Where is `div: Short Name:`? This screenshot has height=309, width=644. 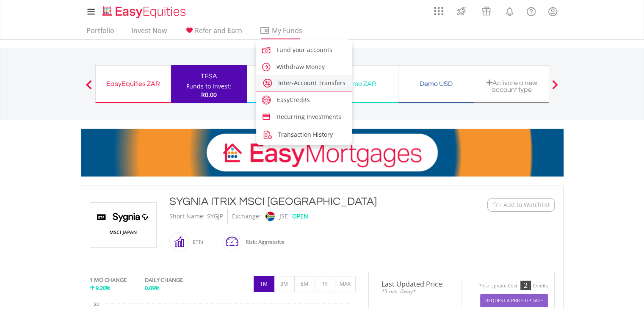
div: Short Name: is located at coordinates (187, 217).